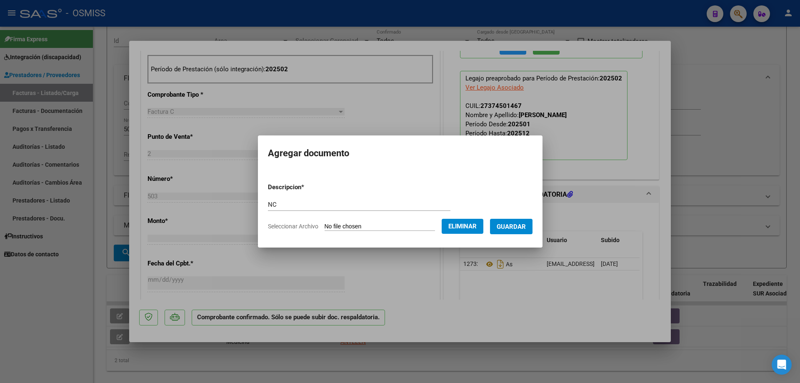 Image resolution: width=800 pixels, height=383 pixels. Describe the element at coordinates (463, 226) in the screenshot. I see `button: Eliminar` at that location.